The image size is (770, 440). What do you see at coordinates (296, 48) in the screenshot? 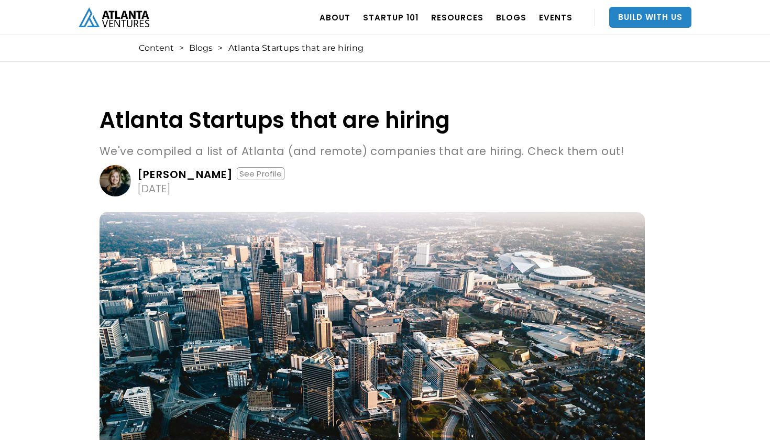
I see `div: Atlanta Startups that are hiring` at bounding box center [296, 48].